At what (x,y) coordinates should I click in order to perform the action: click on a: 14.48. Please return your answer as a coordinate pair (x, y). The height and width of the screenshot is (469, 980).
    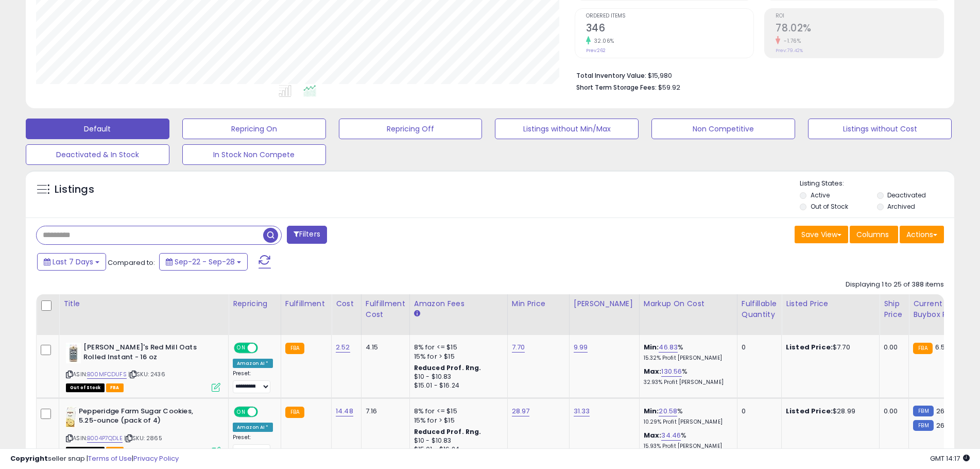
    Looking at the image, I should click on (344, 411).